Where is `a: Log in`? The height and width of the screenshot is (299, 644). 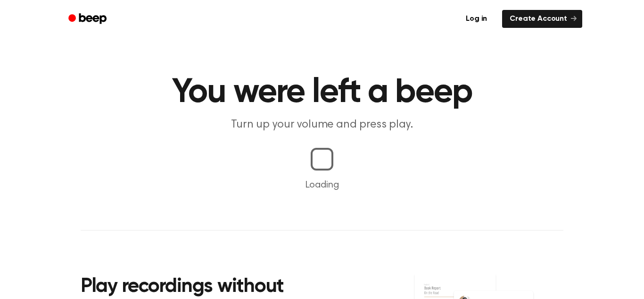
a: Log in is located at coordinates (476, 19).